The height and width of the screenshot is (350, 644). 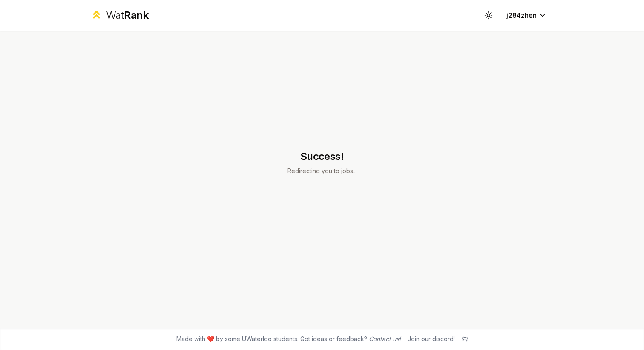 I want to click on span: Made with ❤️ by some UWaterloo students. Got ideas or feedback?, so click(x=289, y=339).